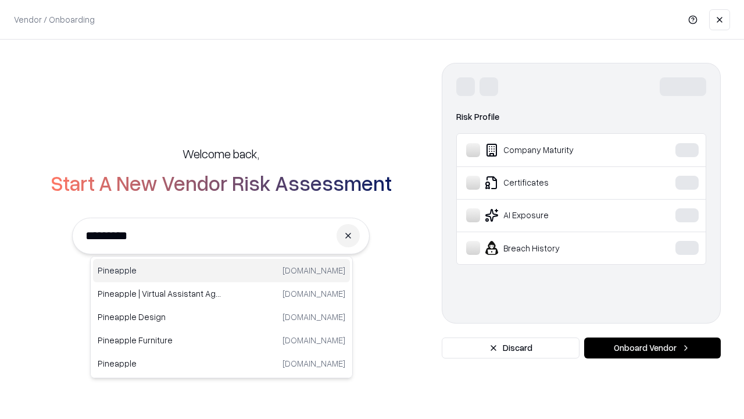 This screenshot has height=419, width=744. I want to click on p: Pineapple | Virtual Assistant Agency, so click(159, 293).